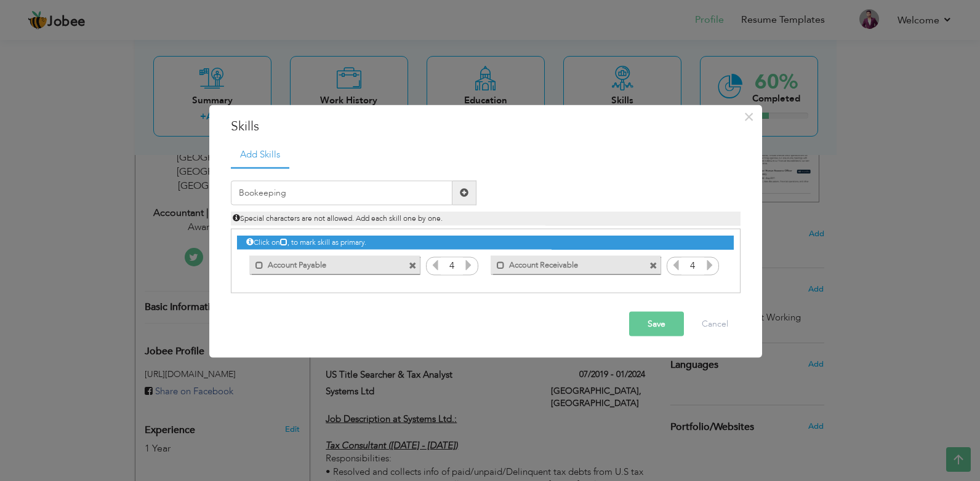 Image resolution: width=980 pixels, height=481 pixels. I want to click on button: Close, so click(749, 117).